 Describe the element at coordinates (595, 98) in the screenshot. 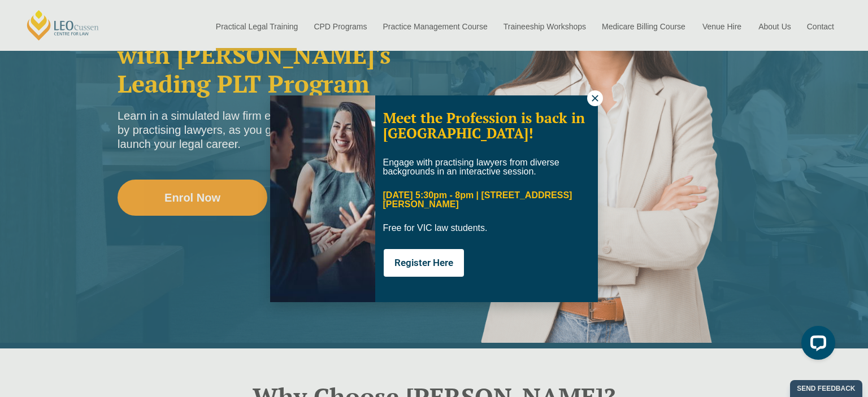

I see `button: Close` at that location.